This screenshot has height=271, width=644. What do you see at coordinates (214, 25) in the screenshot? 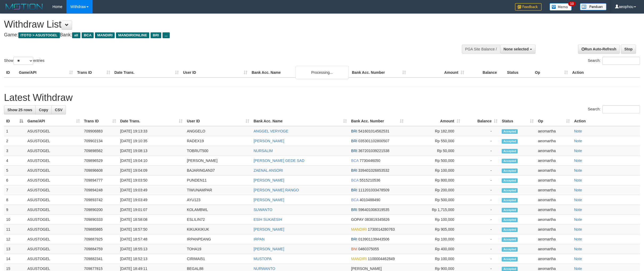
I see `h1: Withdraw List` at bounding box center [214, 25].